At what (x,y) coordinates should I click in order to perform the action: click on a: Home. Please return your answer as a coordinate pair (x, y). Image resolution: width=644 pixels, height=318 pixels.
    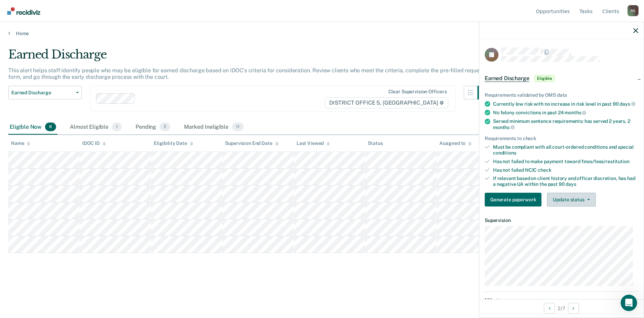
    Looking at the image, I should click on (322, 33).